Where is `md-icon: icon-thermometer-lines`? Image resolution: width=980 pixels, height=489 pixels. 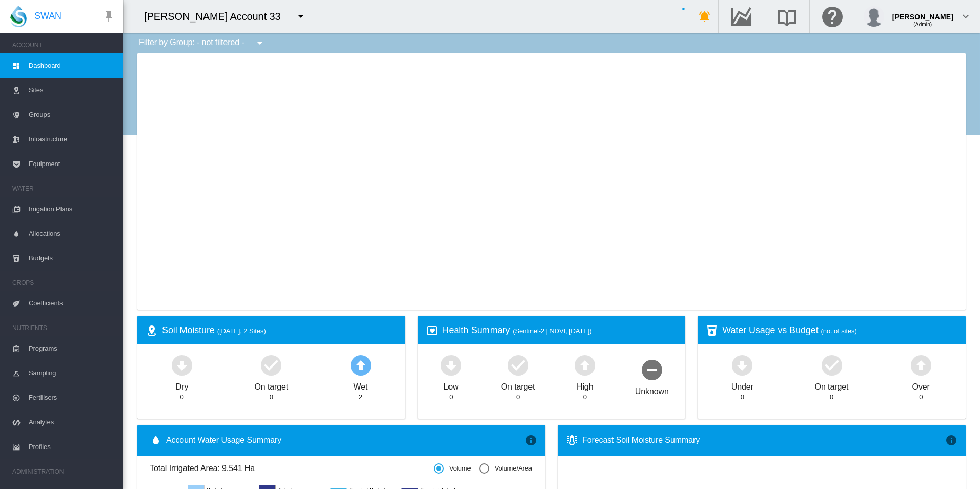
md-icon: icon-thermometer-lines is located at coordinates (572, 441).